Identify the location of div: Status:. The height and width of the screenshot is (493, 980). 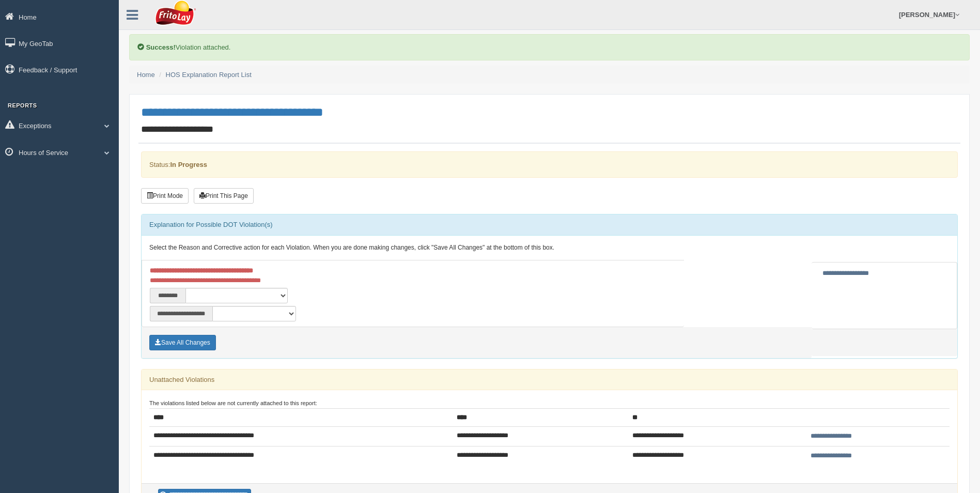
(549, 164).